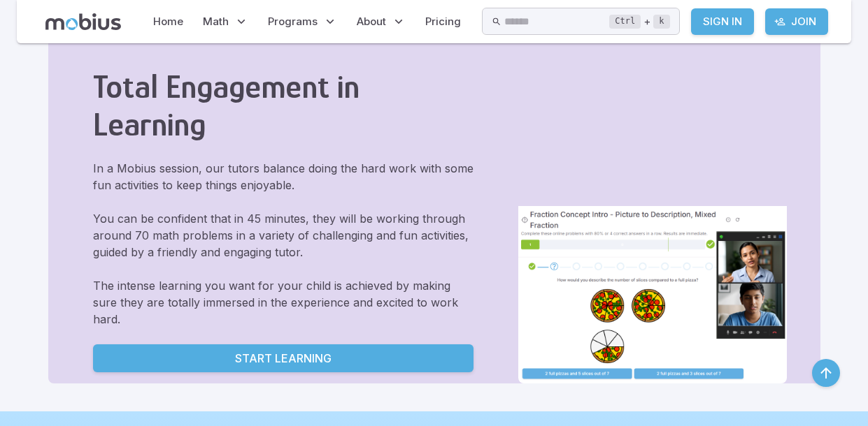  What do you see at coordinates (722, 22) in the screenshot?
I see `a: Sign In` at bounding box center [722, 22].